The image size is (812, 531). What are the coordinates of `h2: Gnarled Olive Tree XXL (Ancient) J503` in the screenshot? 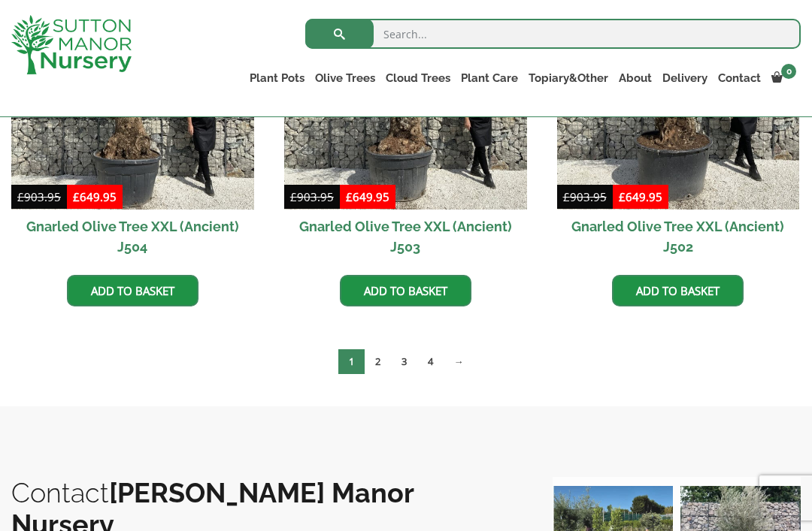 It's located at (405, 236).